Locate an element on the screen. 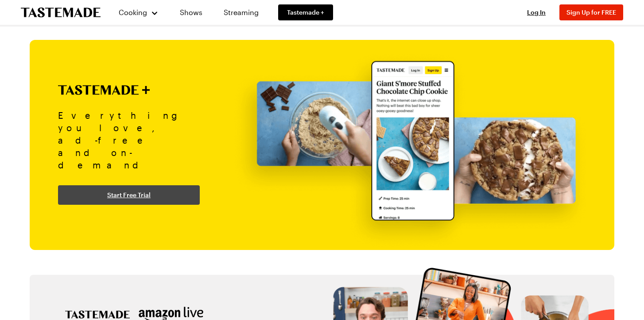  a: To Tastemade Home Page is located at coordinates (61, 12).